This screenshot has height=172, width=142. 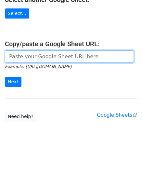 I want to click on a: Google Sheets, so click(x=117, y=115).